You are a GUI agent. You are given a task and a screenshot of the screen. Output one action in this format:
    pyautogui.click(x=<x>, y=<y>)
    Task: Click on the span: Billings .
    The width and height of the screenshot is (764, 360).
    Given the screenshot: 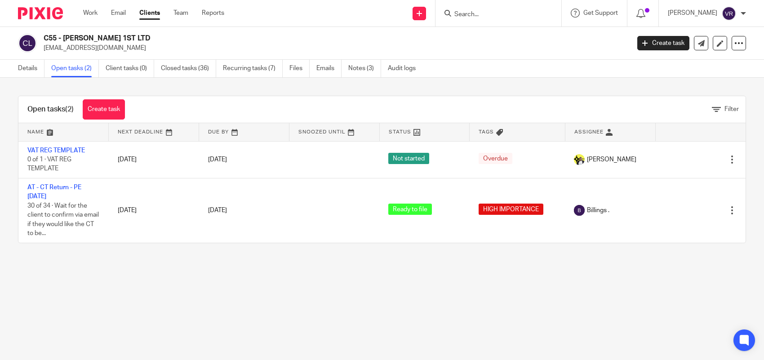 What is the action you would take?
    pyautogui.click(x=598, y=210)
    